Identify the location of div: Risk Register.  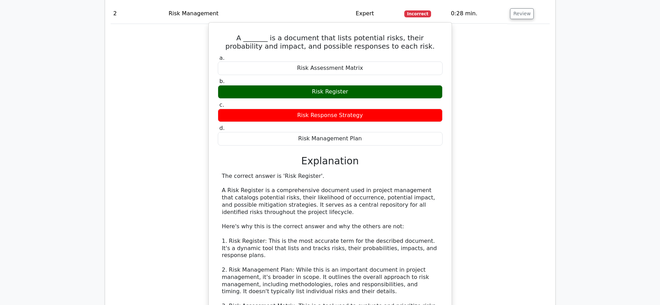
(330, 92).